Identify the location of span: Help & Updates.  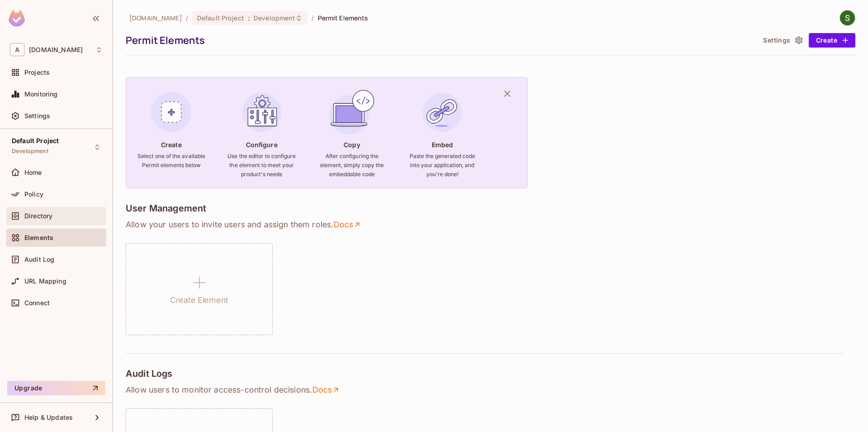
(49, 417).